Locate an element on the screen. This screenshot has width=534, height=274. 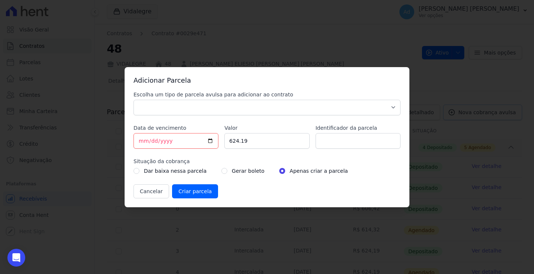
label: Escolha um tipo de parcela avulsa para adicionar ao contrato is located at coordinates (267, 95).